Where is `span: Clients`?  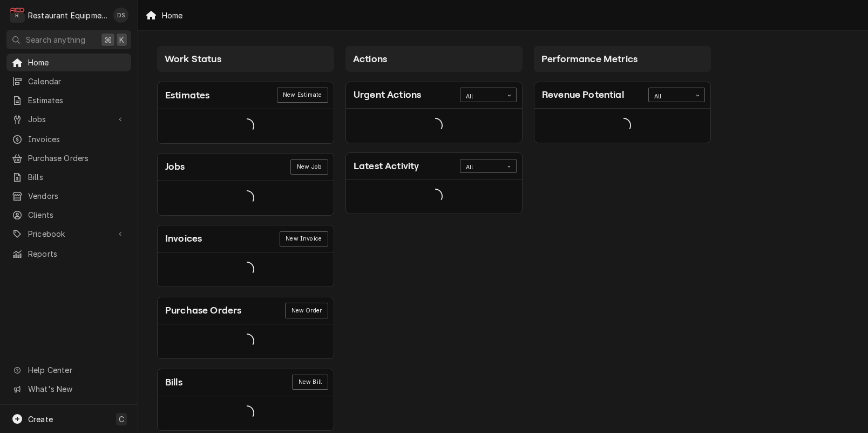 span: Clients is located at coordinates (76, 215).